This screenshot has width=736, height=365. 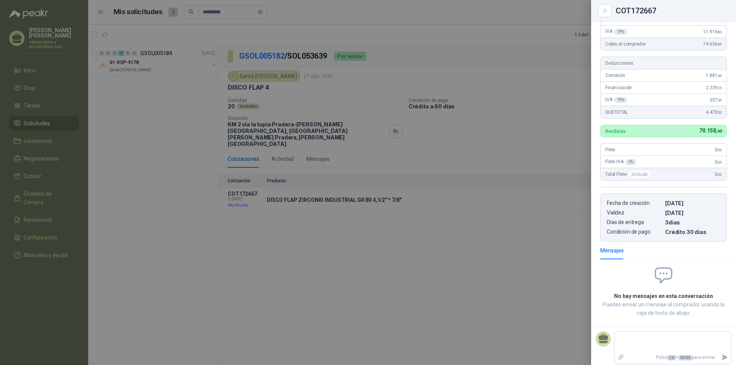 What do you see at coordinates (673, 357) in the screenshot?
I see `p: Pulsa + para enviar` at bounding box center [673, 357].